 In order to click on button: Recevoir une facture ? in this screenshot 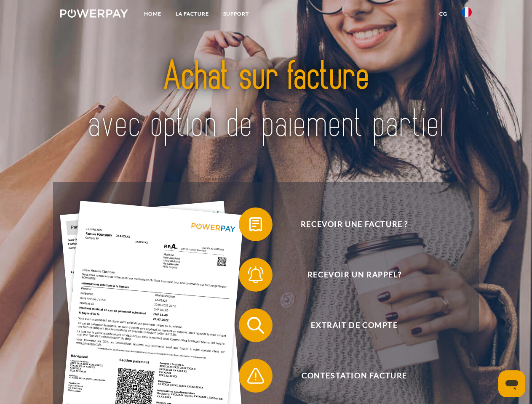, I will do `click(348, 224)`.